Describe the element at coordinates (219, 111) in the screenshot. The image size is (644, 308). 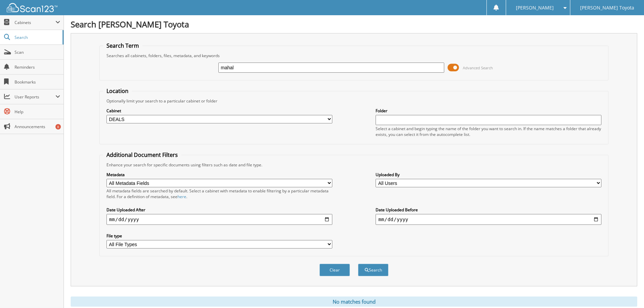
I see `label: Cabinet` at that location.